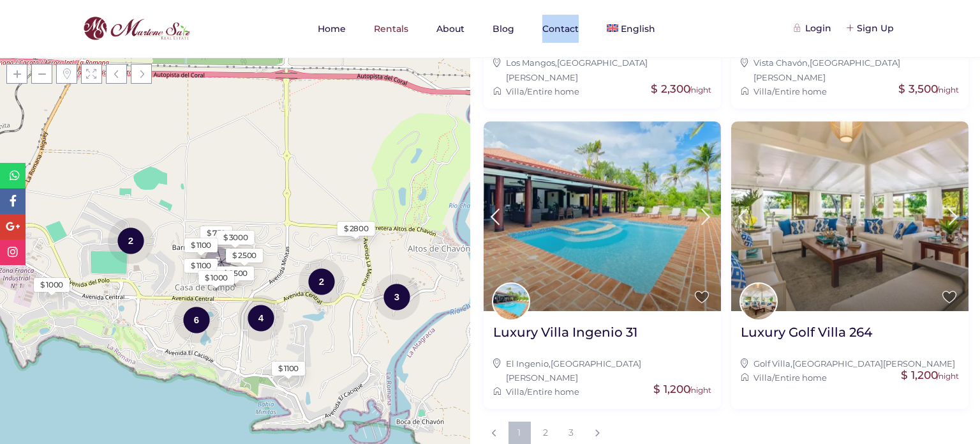 The height and width of the screenshot is (444, 980). What do you see at coordinates (136, 29) in the screenshot?
I see `img: logo` at bounding box center [136, 29].